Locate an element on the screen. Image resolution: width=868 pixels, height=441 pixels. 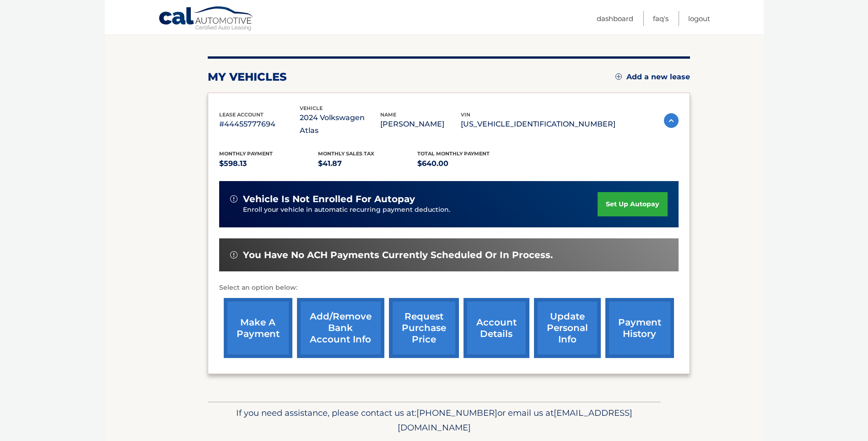
p: $41.87 is located at coordinates (367, 163).